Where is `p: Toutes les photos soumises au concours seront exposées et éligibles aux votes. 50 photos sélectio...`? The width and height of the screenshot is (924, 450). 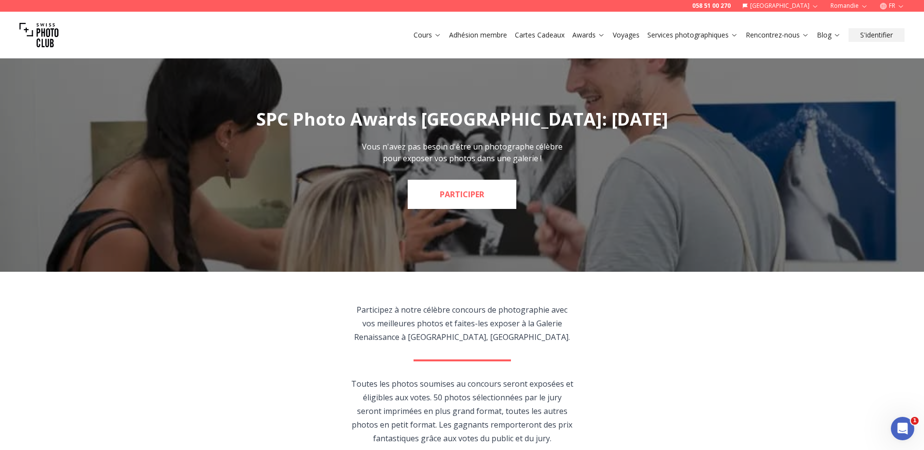
p: Toutes les photos soumises au concours seront exposées et éligibles aux votes. 50 photos sélectio... is located at coordinates (462, 411).